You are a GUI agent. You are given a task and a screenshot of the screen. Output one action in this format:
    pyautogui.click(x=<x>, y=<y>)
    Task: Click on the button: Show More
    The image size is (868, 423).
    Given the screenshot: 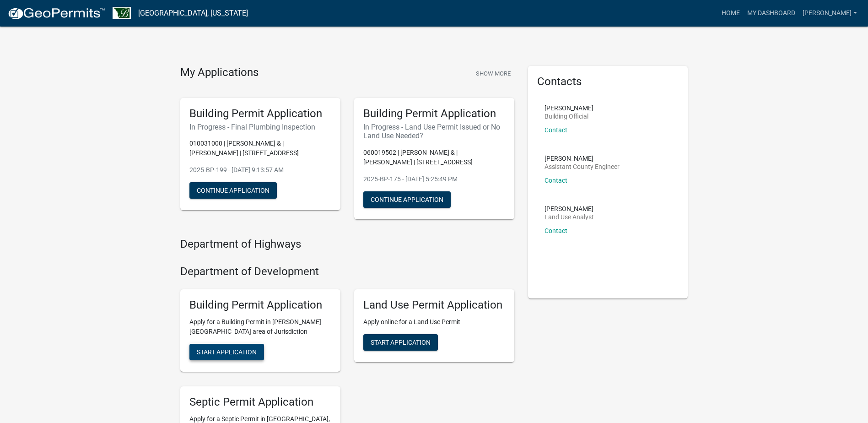 What is the action you would take?
    pyautogui.click(x=493, y=73)
    